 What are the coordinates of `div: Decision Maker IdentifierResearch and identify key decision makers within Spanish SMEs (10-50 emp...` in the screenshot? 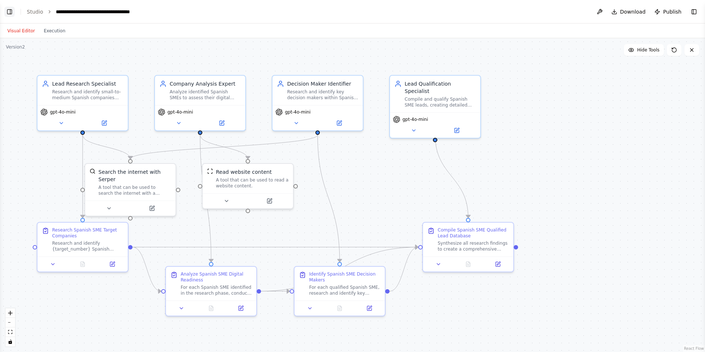 It's located at (318, 103).